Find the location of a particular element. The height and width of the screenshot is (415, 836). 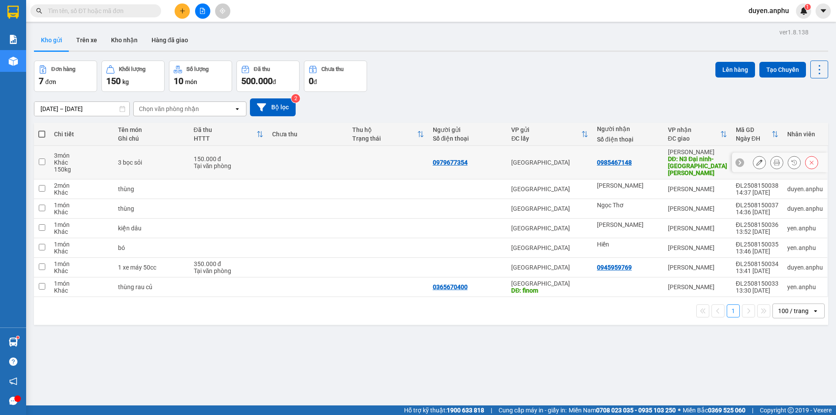

span: Gửi: is located at coordinates (14, 12).